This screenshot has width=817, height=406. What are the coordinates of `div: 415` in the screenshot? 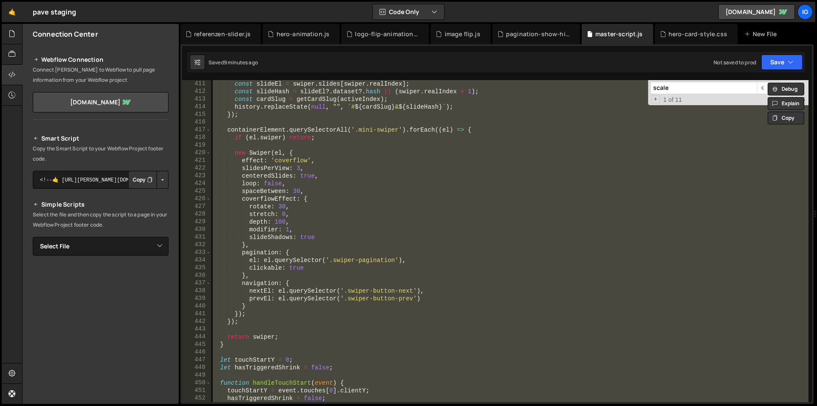 It's located at (197, 115).